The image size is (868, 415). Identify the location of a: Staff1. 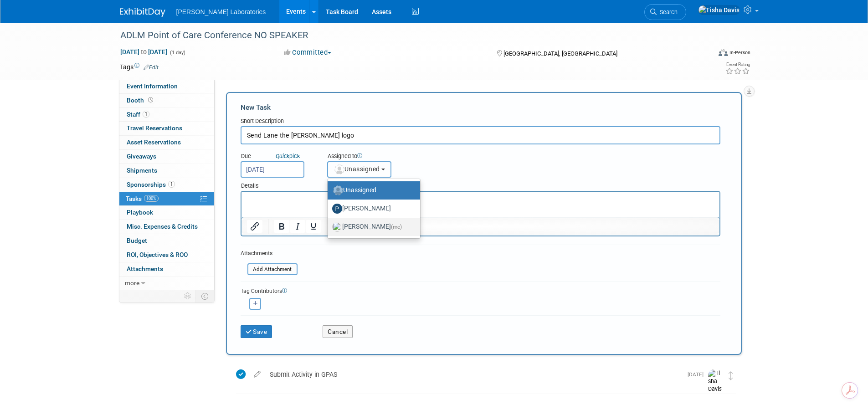
(167, 115).